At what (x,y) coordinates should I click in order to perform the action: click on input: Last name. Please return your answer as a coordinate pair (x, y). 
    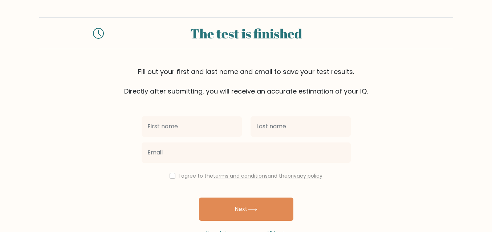
    Looking at the image, I should click on (301, 127).